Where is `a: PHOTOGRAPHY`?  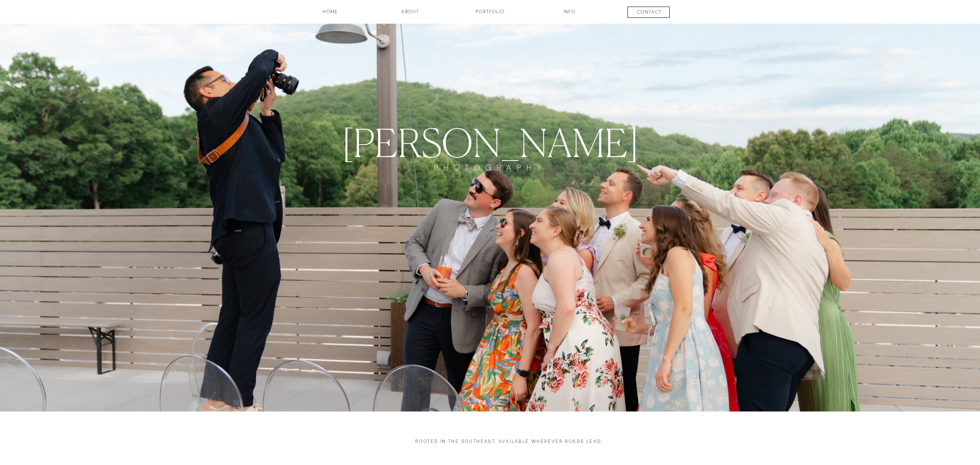
a: PHOTOGRAPHY is located at coordinates (490, 175).